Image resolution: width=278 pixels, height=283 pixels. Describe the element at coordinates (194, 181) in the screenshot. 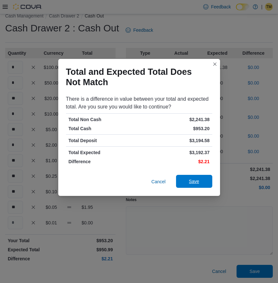

I see `button: Save` at that location.